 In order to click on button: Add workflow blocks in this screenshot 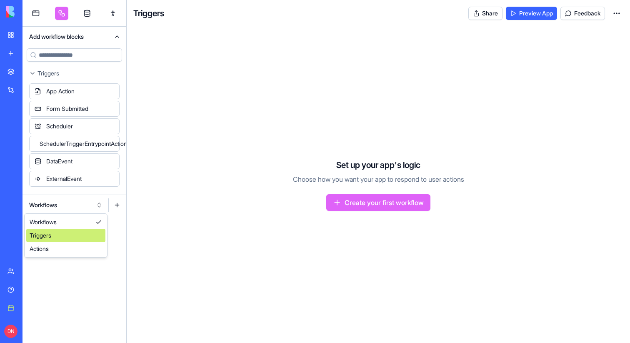, I will do `click(74, 37)`.